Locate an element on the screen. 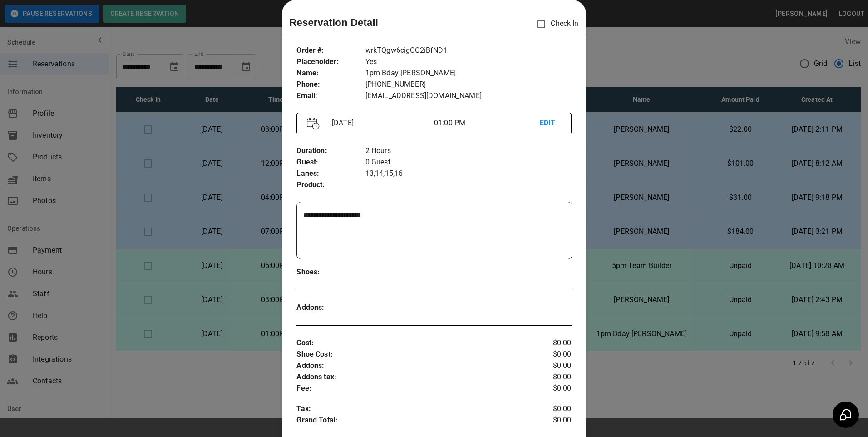 The image size is (868, 437). p: Shoes : is located at coordinates (330, 272).